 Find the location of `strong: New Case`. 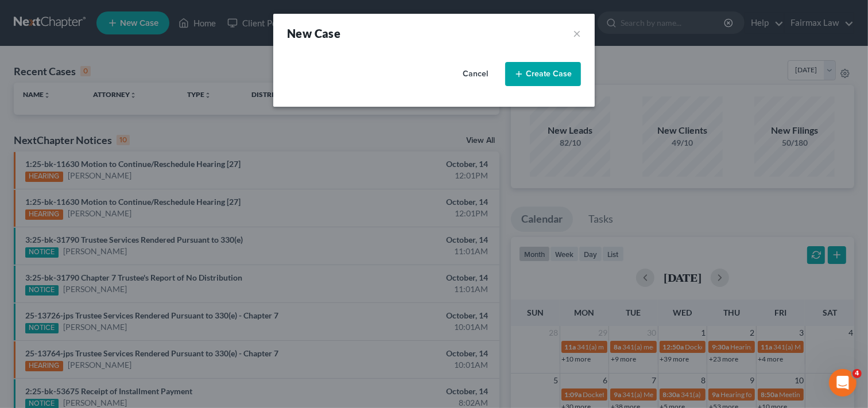

strong: New Case is located at coordinates (313, 33).